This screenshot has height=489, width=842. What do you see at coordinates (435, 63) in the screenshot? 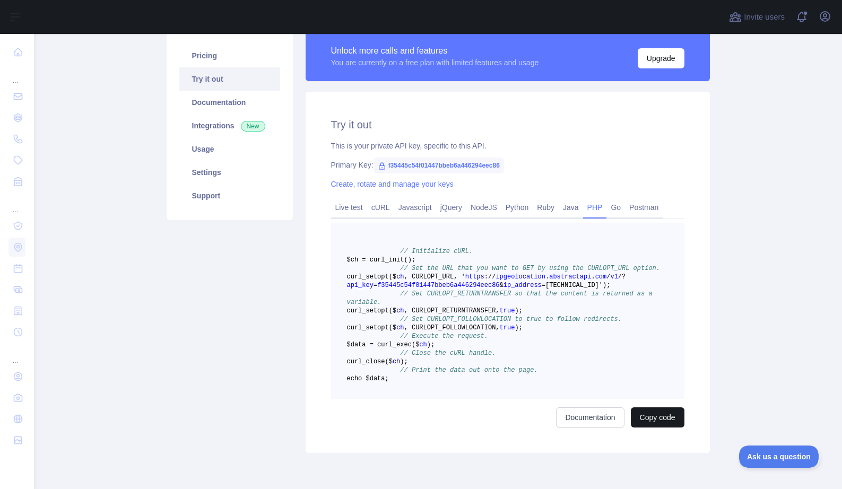
I see `div: You are currently on a free plan with limited features and usage` at bounding box center [435, 63].